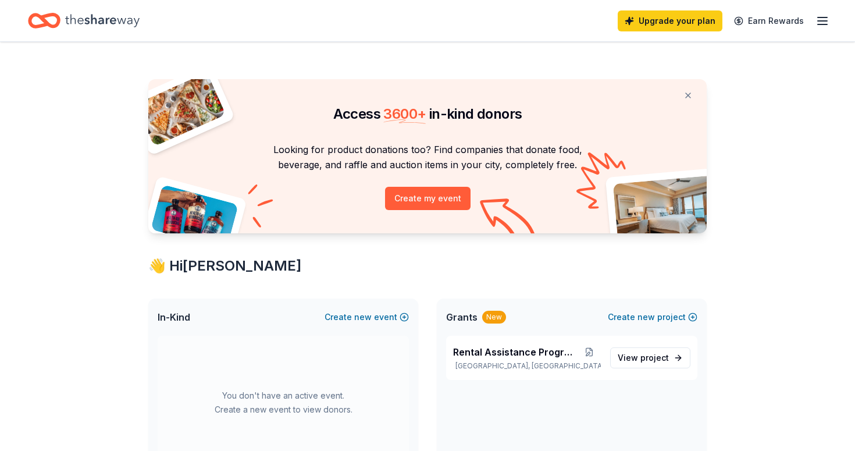  I want to click on a: View project, so click(650, 358).